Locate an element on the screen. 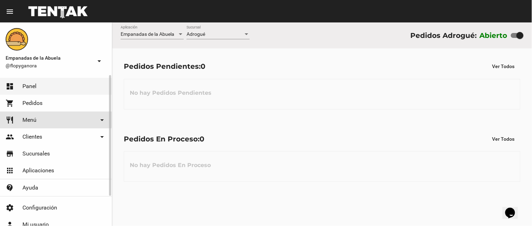 The image size is (532, 226). label: Abierto is located at coordinates (494, 35).